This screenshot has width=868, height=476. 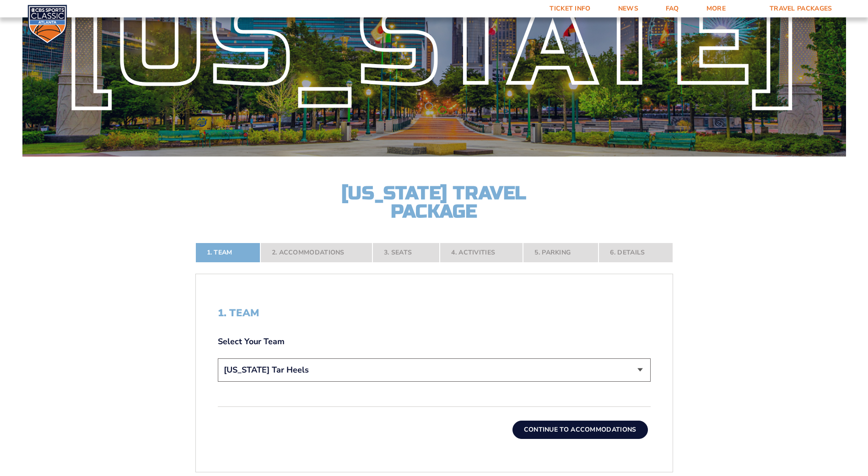 I want to click on img: CBS Sports Classic, so click(x=47, y=24).